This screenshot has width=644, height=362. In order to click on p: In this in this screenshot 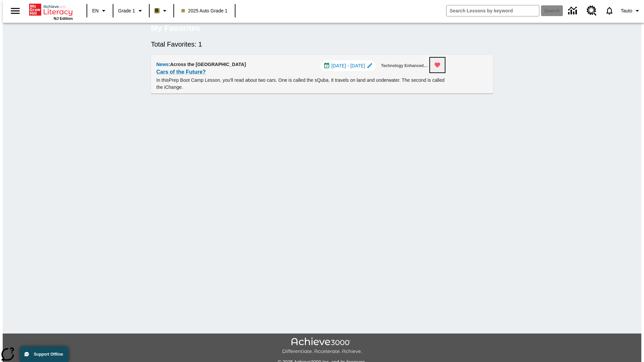, I will do `click(301, 84)`.